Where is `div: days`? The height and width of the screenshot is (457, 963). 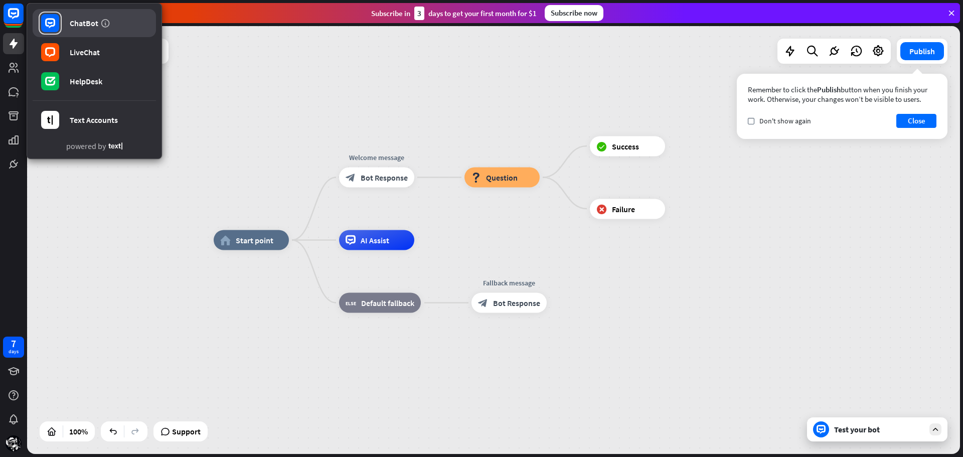
div: days is located at coordinates (14, 352).